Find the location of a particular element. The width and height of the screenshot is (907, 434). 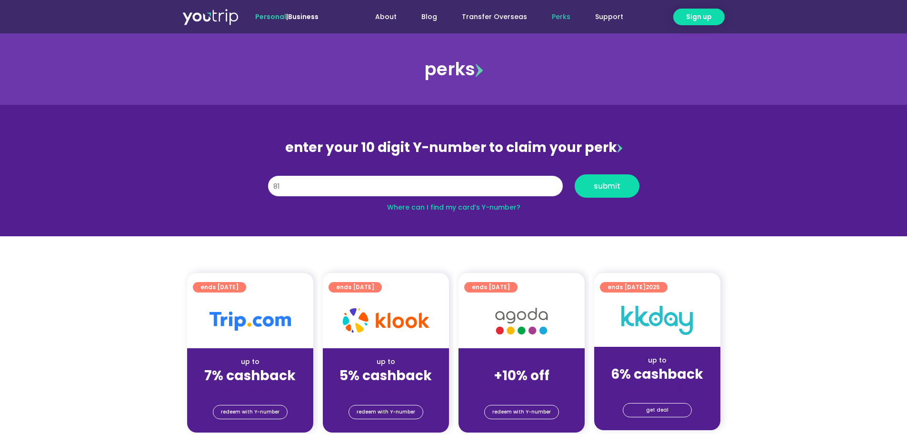

a: About is located at coordinates (386, 17).